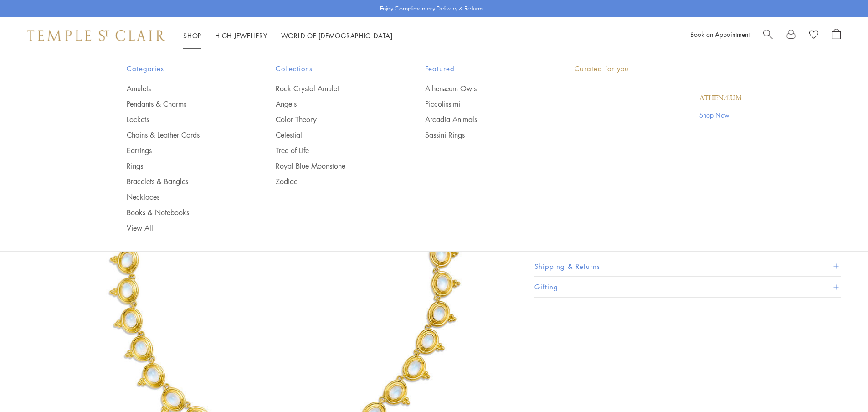 The width and height of the screenshot is (868, 412). What do you see at coordinates (332, 150) in the screenshot?
I see `a: Tree of Life` at bounding box center [332, 150].